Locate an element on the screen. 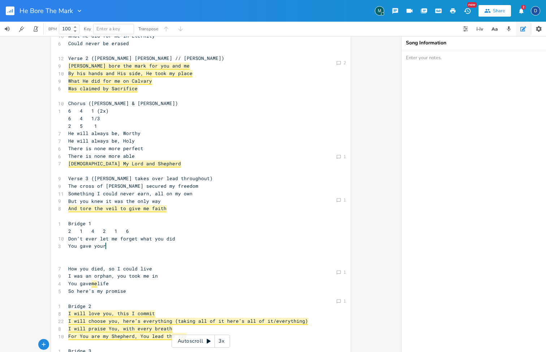  button: New is located at coordinates (468, 11).